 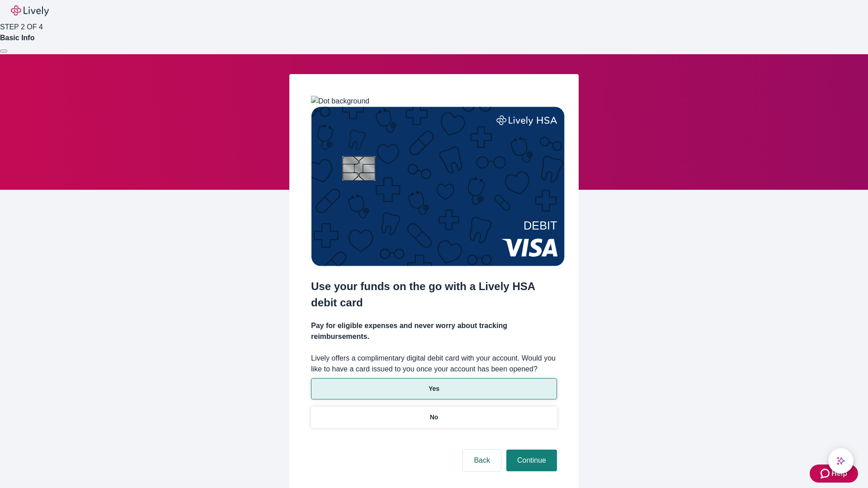 What do you see at coordinates (434, 364) in the screenshot?
I see `label: Lively offers a complimentary digital debit card with your account. Would you like to have a card...` at bounding box center [434, 364].